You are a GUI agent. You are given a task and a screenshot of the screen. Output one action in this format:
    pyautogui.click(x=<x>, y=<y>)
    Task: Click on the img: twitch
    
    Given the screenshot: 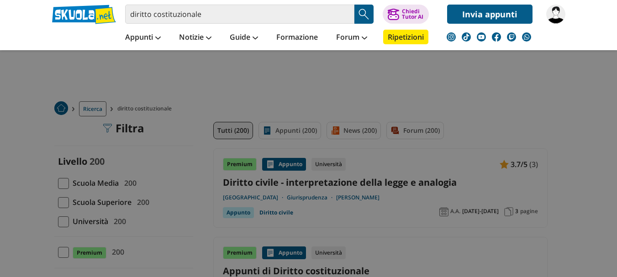 What is the action you would take?
    pyautogui.click(x=511, y=37)
    